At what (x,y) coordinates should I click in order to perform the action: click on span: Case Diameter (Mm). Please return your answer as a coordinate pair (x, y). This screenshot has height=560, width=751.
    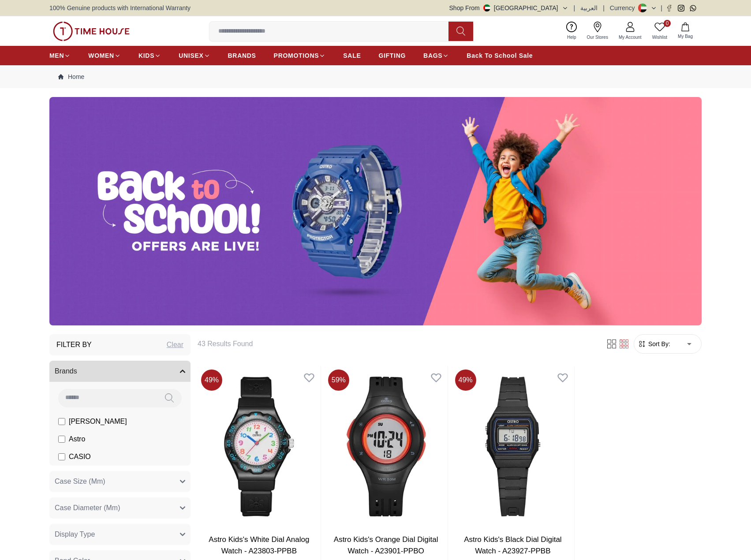
    Looking at the image, I should click on (87, 508).